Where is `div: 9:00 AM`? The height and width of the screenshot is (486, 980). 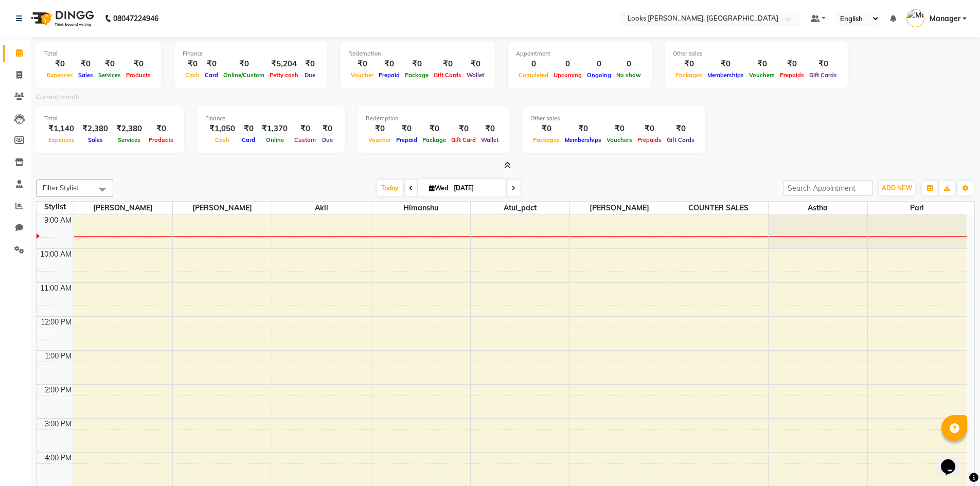
div: 9:00 AM is located at coordinates (58, 220).